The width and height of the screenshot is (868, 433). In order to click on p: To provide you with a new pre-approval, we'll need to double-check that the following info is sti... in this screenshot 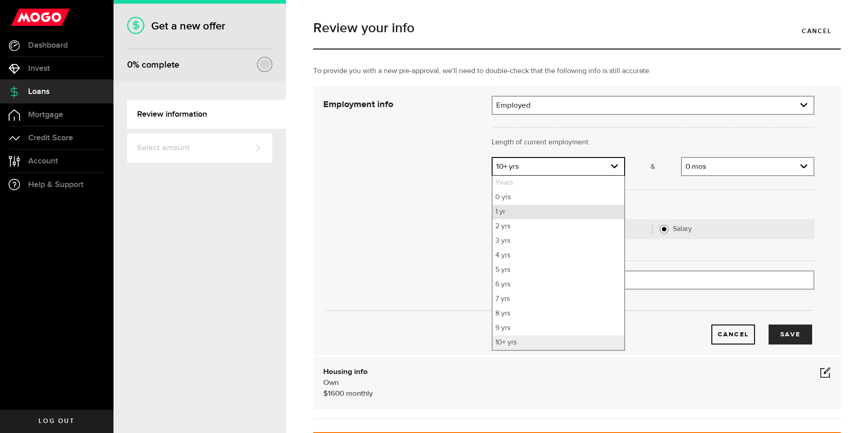, I will do `click(577, 71)`.